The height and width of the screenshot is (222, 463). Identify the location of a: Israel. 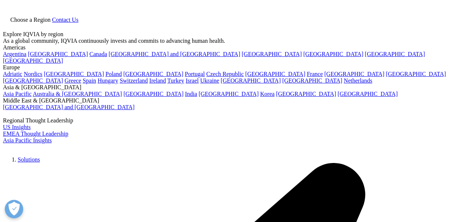
(192, 80).